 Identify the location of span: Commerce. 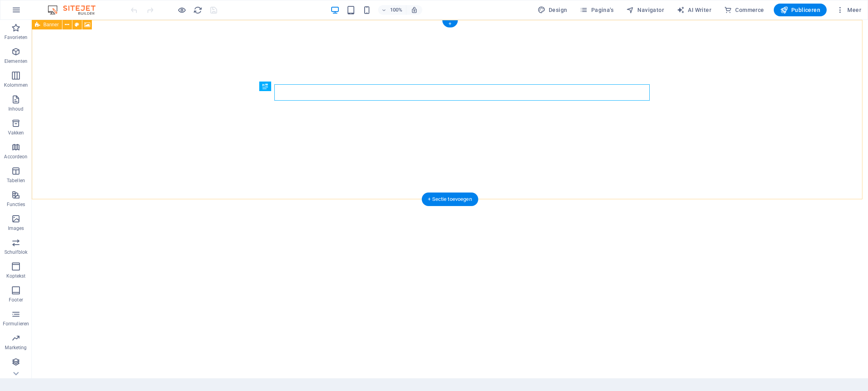
(744, 10).